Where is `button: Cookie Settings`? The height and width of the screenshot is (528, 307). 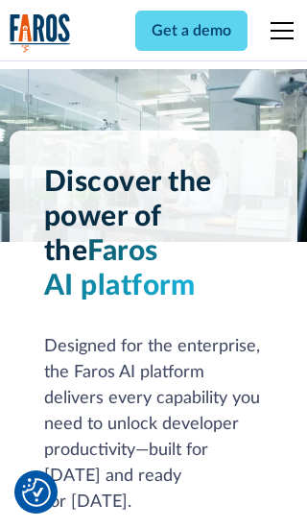
button: Cookie Settings is located at coordinates (37, 493).